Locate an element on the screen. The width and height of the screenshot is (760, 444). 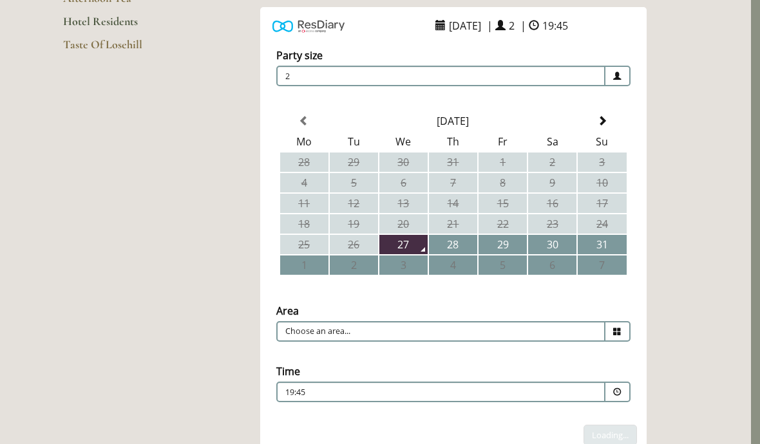
label: Area is located at coordinates (287, 311).